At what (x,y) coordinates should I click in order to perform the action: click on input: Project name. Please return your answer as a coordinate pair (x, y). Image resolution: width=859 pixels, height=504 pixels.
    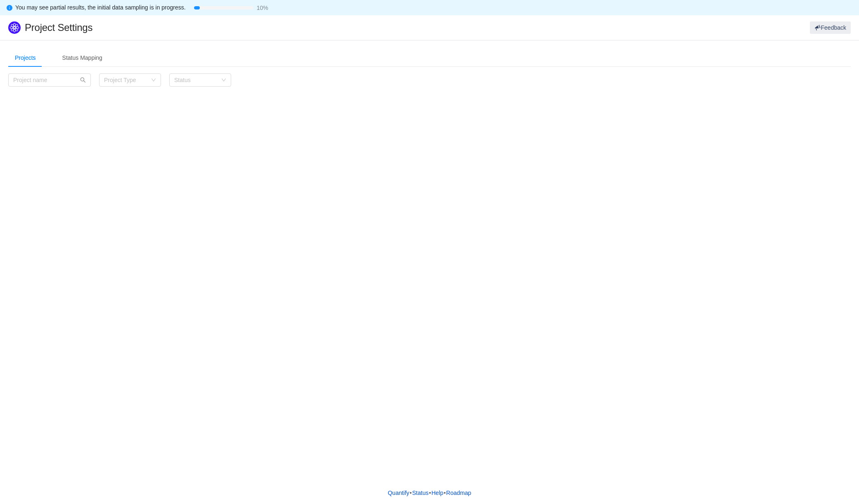
    Looking at the image, I should click on (50, 80).